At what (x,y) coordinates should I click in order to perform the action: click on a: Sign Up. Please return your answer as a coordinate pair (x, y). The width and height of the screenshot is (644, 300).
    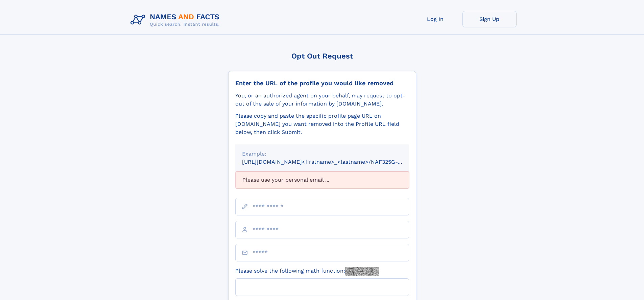
    Looking at the image, I should click on (489, 19).